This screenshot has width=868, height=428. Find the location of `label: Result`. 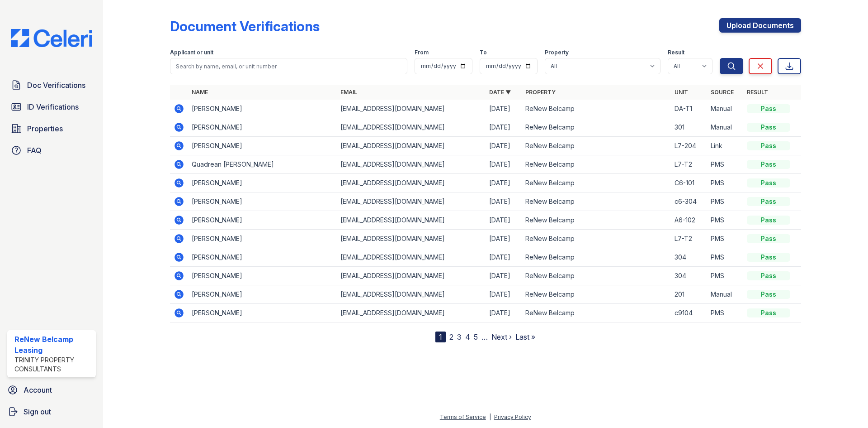

label: Result is located at coordinates (676, 52).